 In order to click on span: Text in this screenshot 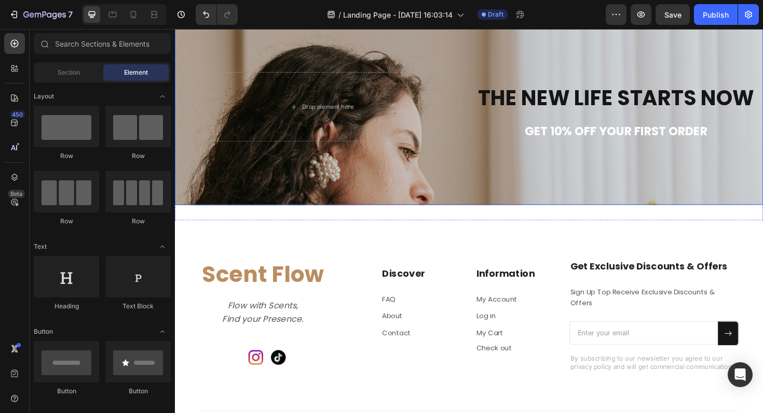, I will do `click(40, 247)`.